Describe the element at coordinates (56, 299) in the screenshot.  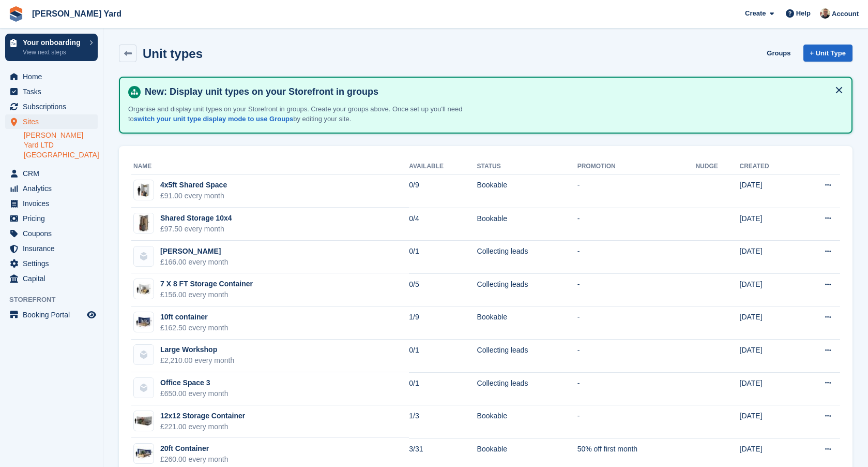
I see `span: Storefront` at that location.